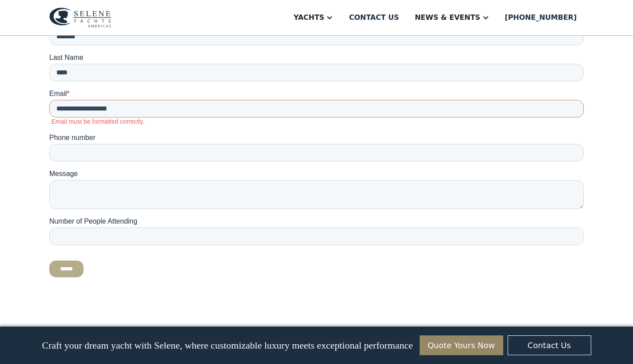 This screenshot has height=364, width=633. Describe the element at coordinates (374, 18) in the screenshot. I see `div: Contact us` at that location.